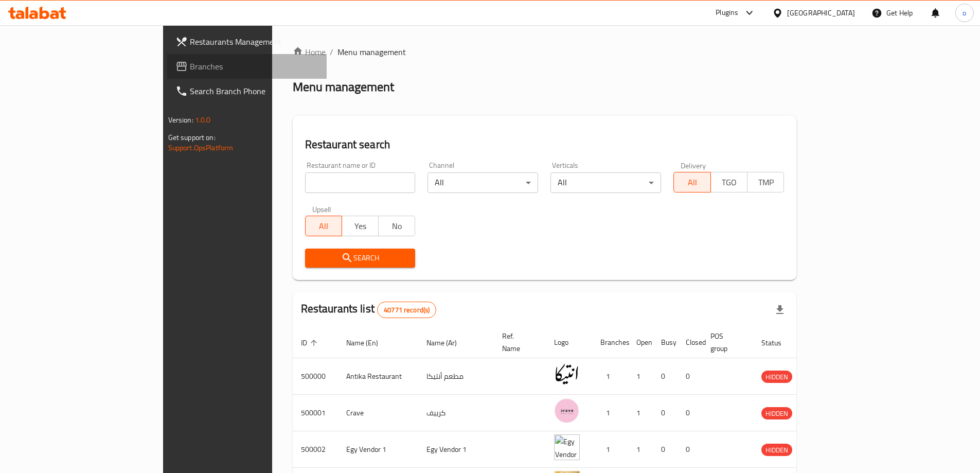 The width and height of the screenshot is (980, 473). I want to click on span: 1.0.0, so click(203, 120).